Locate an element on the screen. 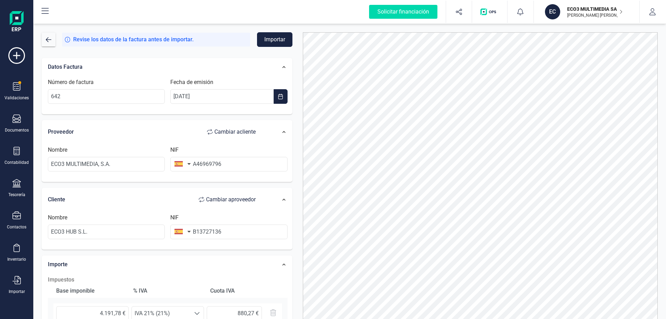  div: Importar is located at coordinates (17, 292).